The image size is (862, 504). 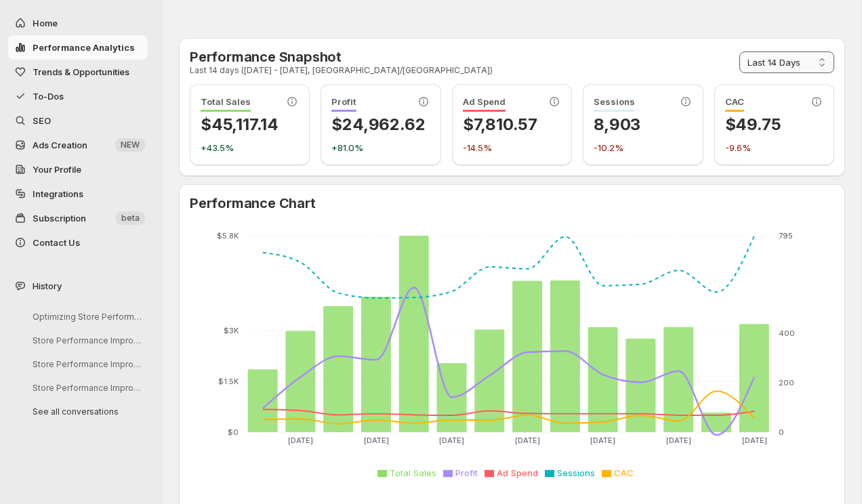 I want to click on span: SEO, so click(x=41, y=120).